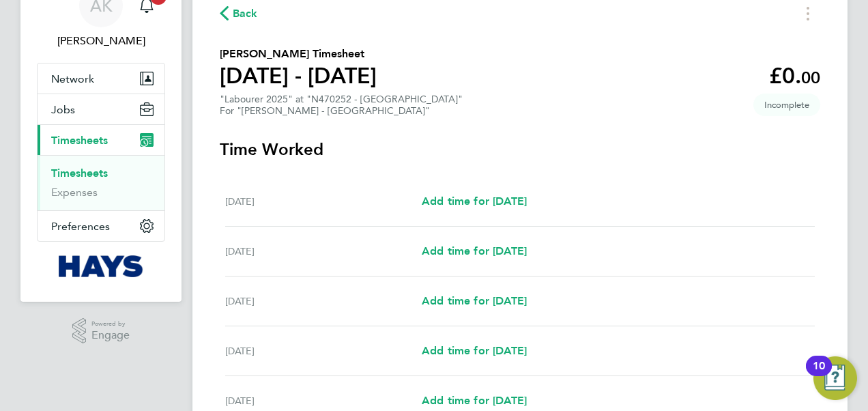 The image size is (868, 411). I want to click on span: This timesheet is Incomplete., so click(787, 105).